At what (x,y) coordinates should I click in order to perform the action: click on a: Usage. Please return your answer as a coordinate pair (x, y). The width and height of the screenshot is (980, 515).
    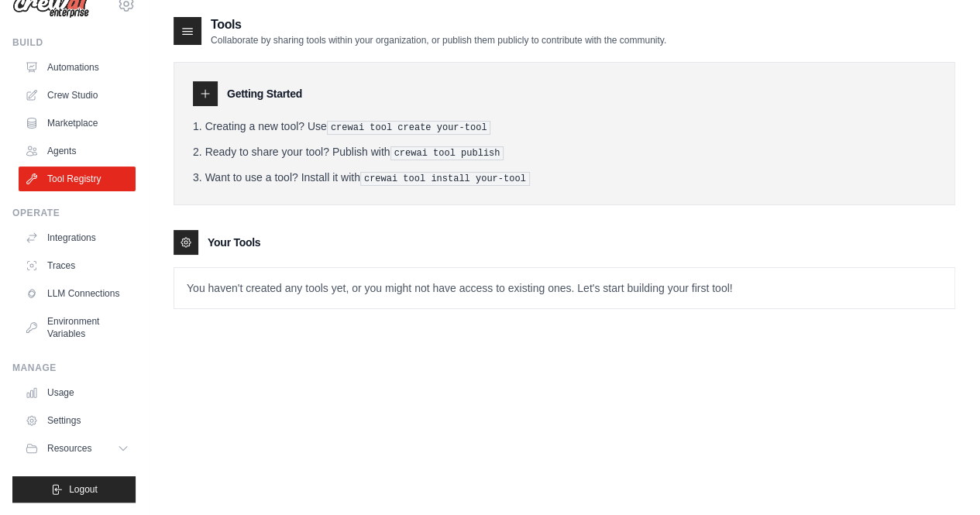
    Looking at the image, I should click on (76, 393).